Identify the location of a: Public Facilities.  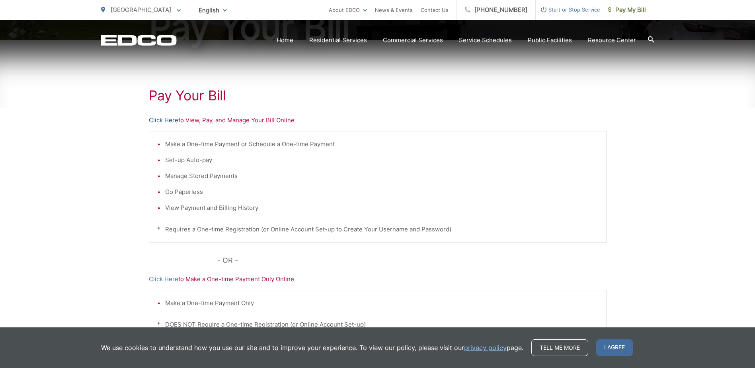
(550, 40).